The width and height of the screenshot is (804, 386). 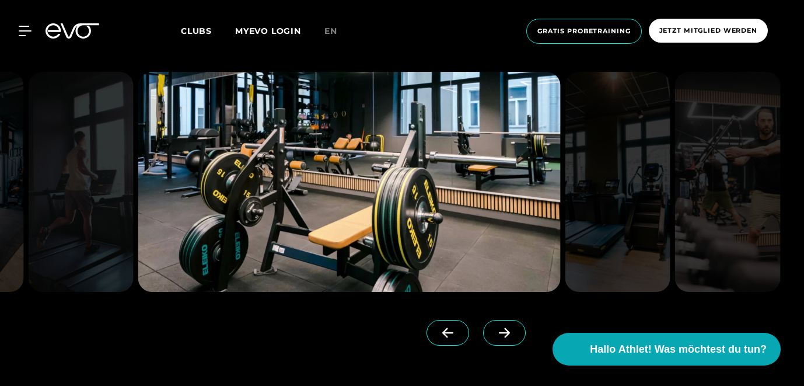 What do you see at coordinates (268, 31) in the screenshot?
I see `a: MYEVO LOGIN` at bounding box center [268, 31].